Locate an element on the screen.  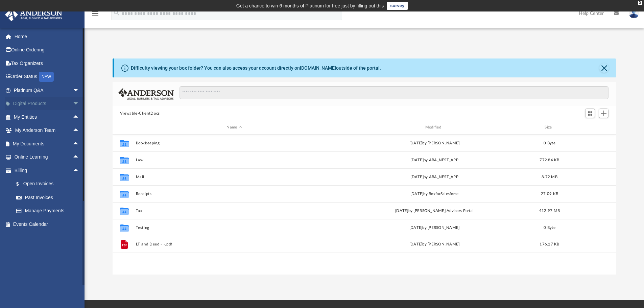
span: 8.72 MB is located at coordinates (549, 177).